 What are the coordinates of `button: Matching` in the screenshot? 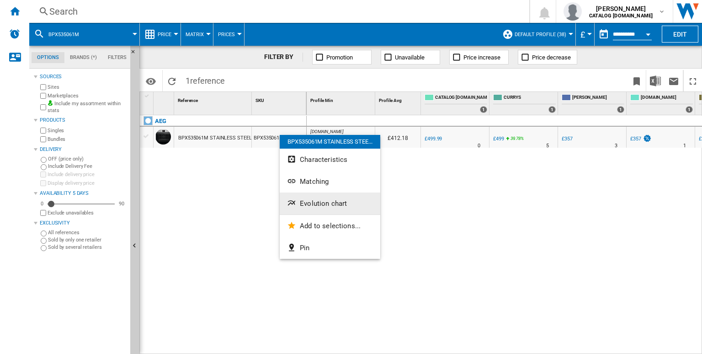 It's located at (330, 181).